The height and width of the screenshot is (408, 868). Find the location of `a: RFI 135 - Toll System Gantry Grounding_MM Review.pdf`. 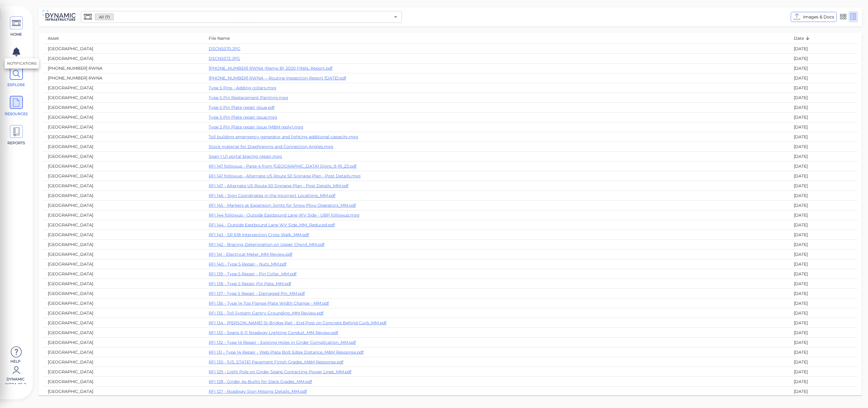

a: RFI 135 - Toll System Gantry Grounding_MM Review.pdf is located at coordinates (266, 313).